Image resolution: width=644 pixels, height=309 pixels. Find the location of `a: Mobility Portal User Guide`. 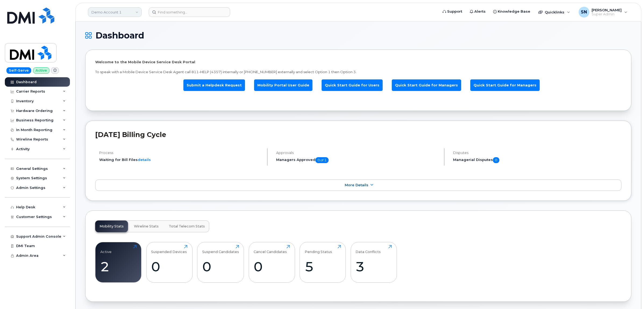

a: Mobility Portal User Guide is located at coordinates (283, 85).